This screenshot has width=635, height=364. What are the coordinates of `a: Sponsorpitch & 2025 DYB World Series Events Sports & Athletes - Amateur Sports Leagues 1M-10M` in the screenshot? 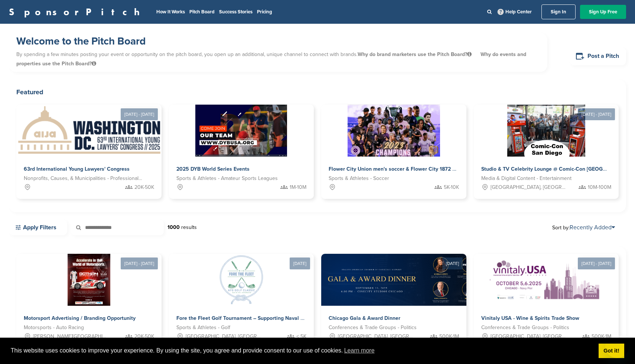 It's located at (242, 152).